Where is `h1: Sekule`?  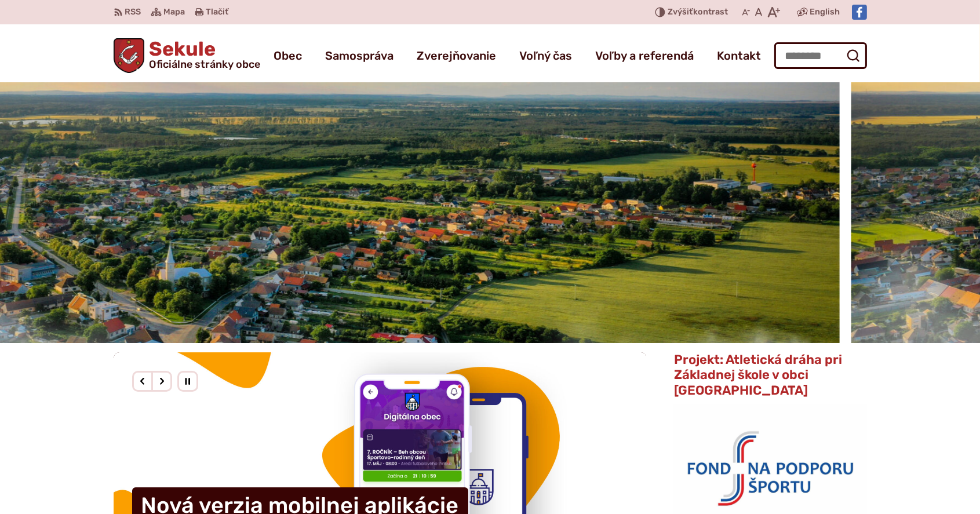
h1: Sekule is located at coordinates (203, 55).